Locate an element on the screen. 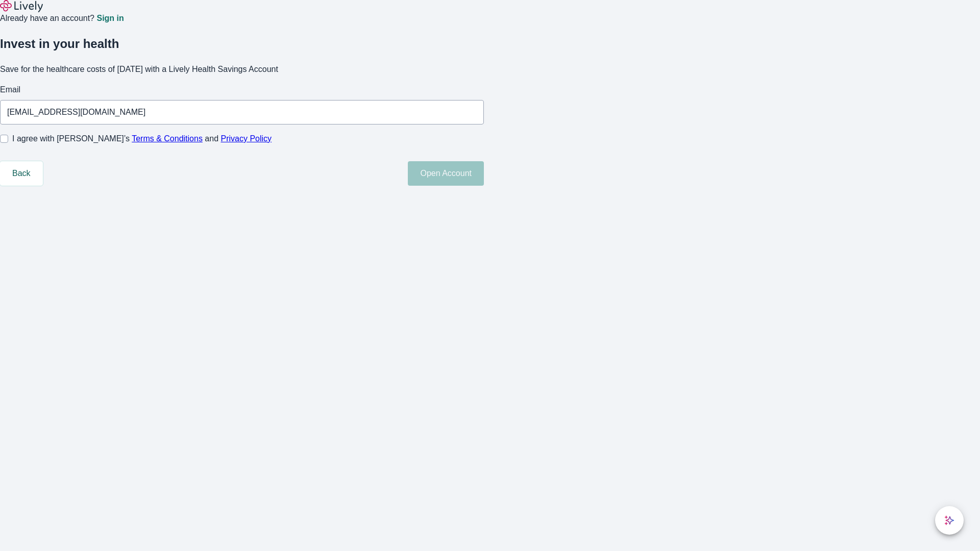 The width and height of the screenshot is (980, 551). svg: Lively AI Assistant is located at coordinates (949, 521).